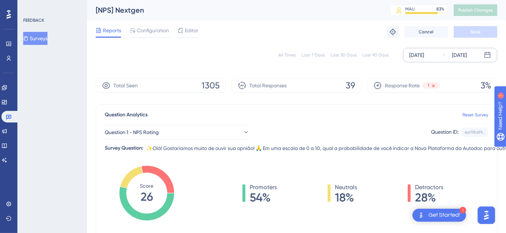 This screenshot has height=233, width=506. Describe the element at coordinates (475, 132) in the screenshot. I see `div: ea19b6f9...` at that location.